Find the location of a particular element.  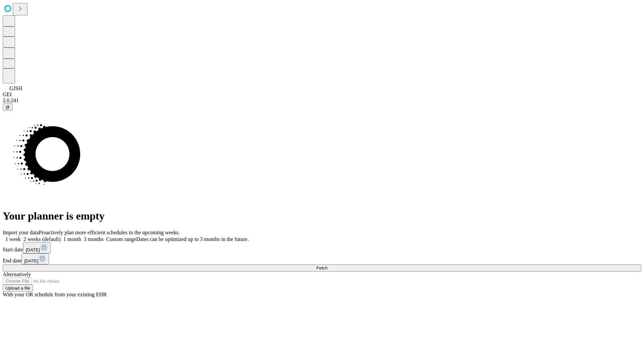

span: Proactively plan more efficient schedules in the upcoming weeks. is located at coordinates (110, 232).